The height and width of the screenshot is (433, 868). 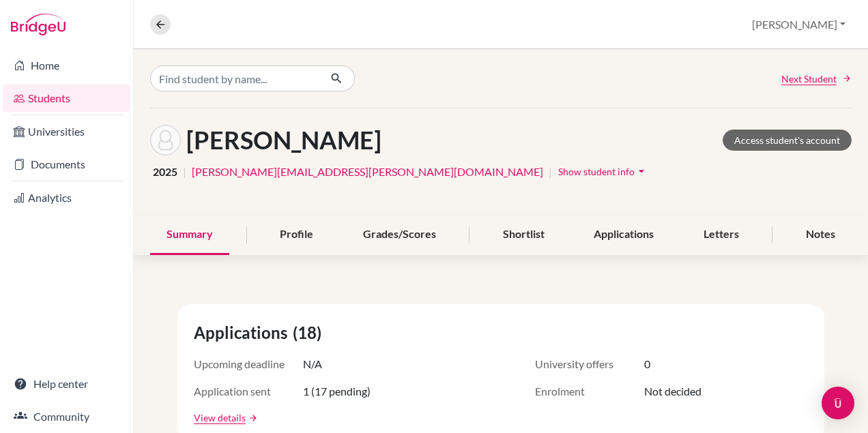 What do you see at coordinates (234, 78) in the screenshot?
I see `input: Find student by name...` at bounding box center [234, 78].